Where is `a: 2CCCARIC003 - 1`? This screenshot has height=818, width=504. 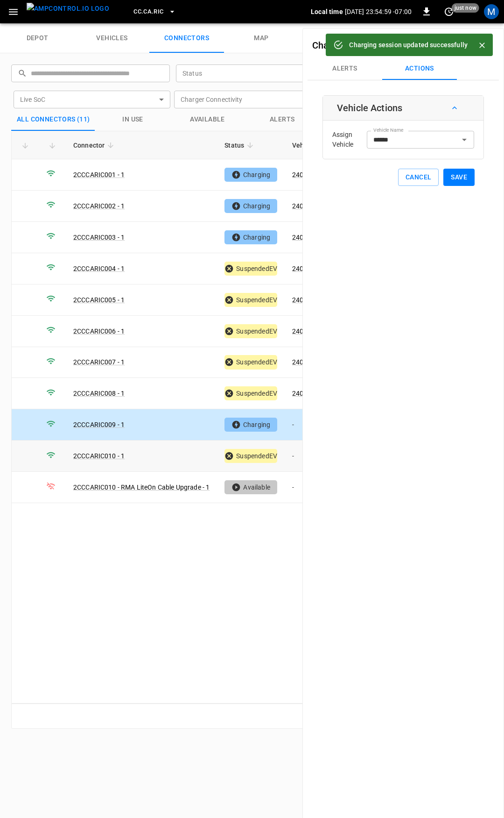 a: 2CCCARIC003 - 1 is located at coordinates (99, 237).